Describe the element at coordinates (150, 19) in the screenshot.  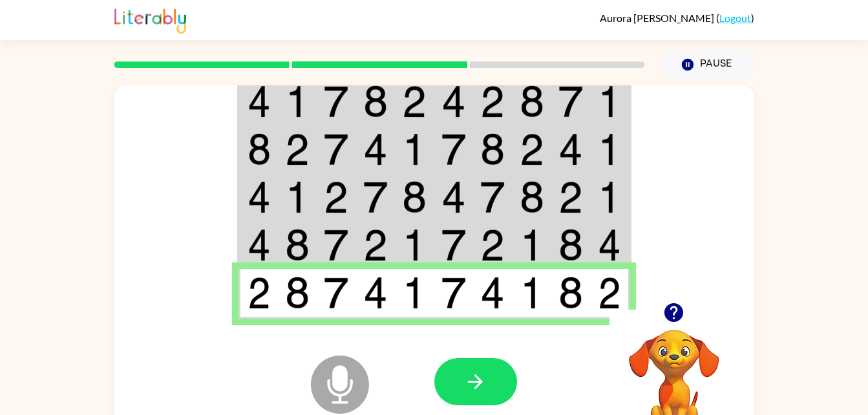
I see `img: Literably` at that location.